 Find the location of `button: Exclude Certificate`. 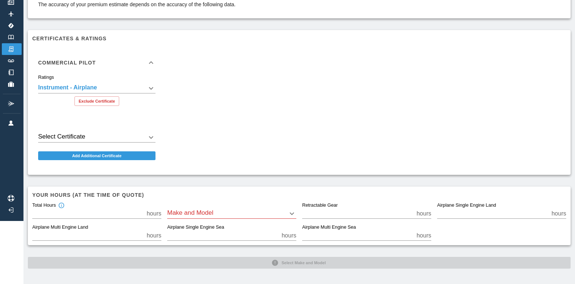

button: Exclude Certificate is located at coordinates (96, 101).